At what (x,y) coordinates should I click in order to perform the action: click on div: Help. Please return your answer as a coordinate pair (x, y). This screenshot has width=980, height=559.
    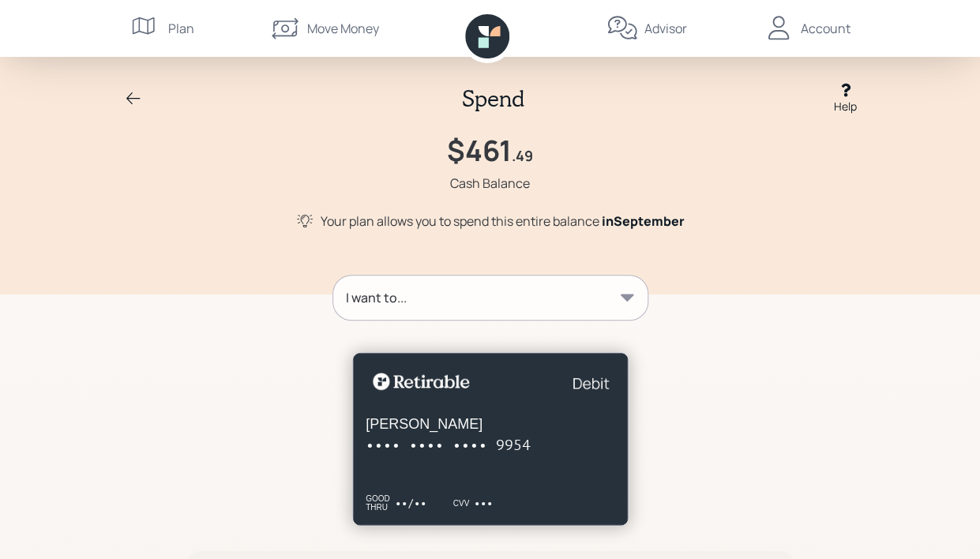
    Looking at the image, I should click on (845, 106).